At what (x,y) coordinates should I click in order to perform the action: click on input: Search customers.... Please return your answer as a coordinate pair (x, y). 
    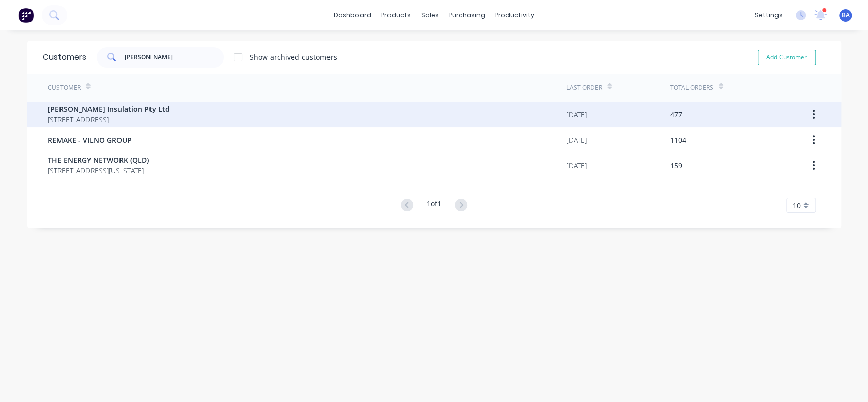
    Looking at the image, I should click on (174, 57).